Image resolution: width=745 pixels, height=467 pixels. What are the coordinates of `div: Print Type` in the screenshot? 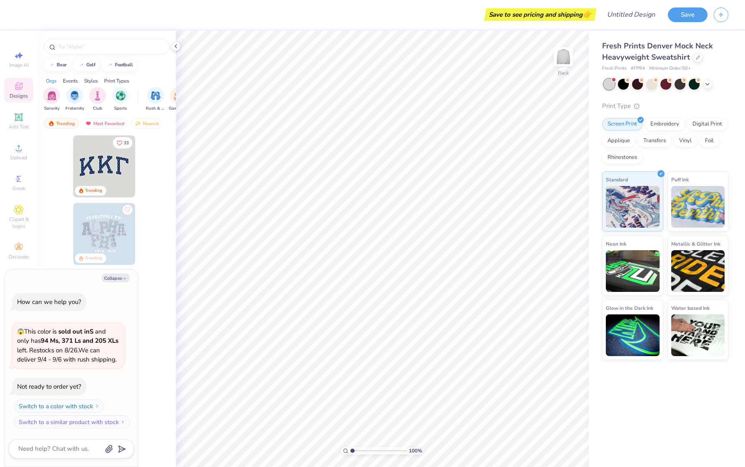 It's located at (665, 106).